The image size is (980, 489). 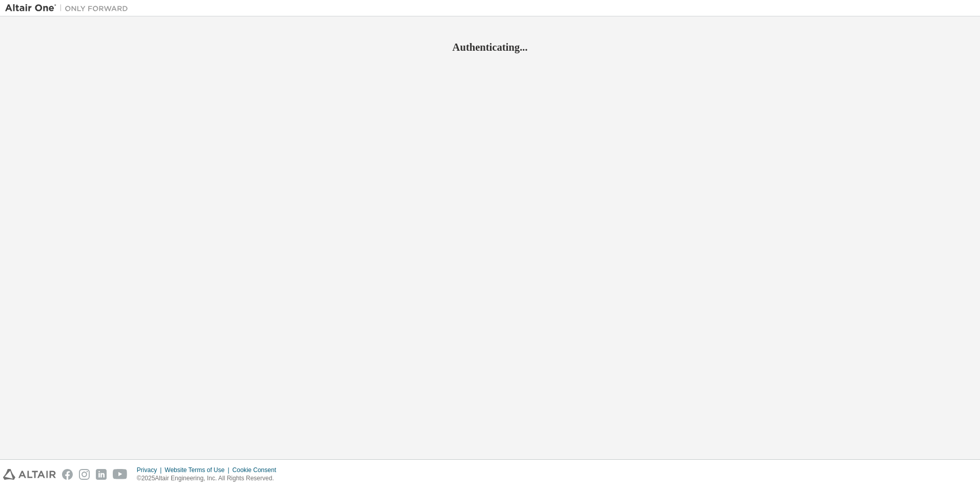 I want to click on div: Website Terms of Use, so click(x=199, y=470).